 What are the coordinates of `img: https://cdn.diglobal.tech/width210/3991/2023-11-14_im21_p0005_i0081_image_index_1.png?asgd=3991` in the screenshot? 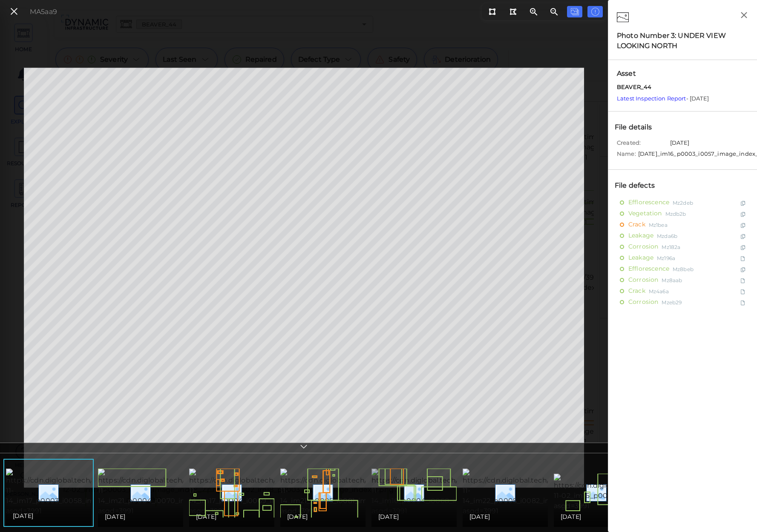 It's located at (359, 492).